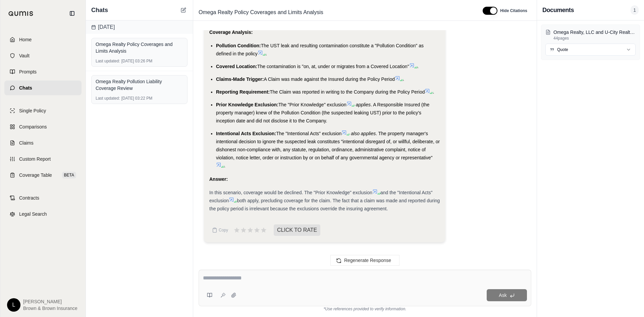 This screenshot has width=644, height=317. Describe the element at coordinates (335, 12) in the screenshot. I see `div: Edit Title` at that location.